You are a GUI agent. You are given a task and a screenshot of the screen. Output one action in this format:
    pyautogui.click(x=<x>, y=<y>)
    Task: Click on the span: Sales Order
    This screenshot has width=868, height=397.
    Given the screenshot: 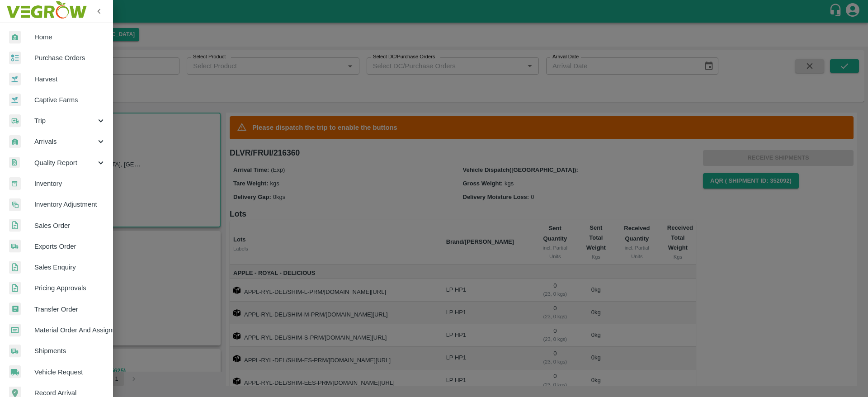 What is the action you would take?
    pyautogui.click(x=70, y=226)
    